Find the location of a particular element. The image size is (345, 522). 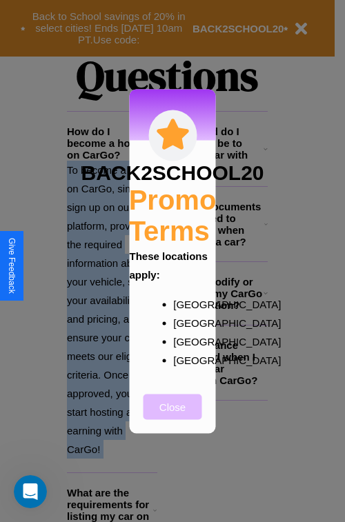

div: Give Feedback is located at coordinates (12, 265).